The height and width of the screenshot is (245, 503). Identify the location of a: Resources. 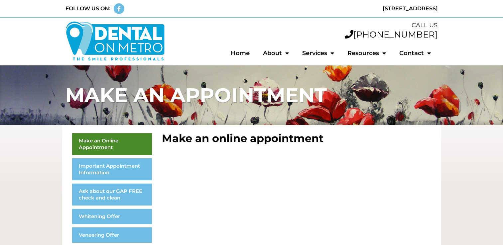
(367, 53).